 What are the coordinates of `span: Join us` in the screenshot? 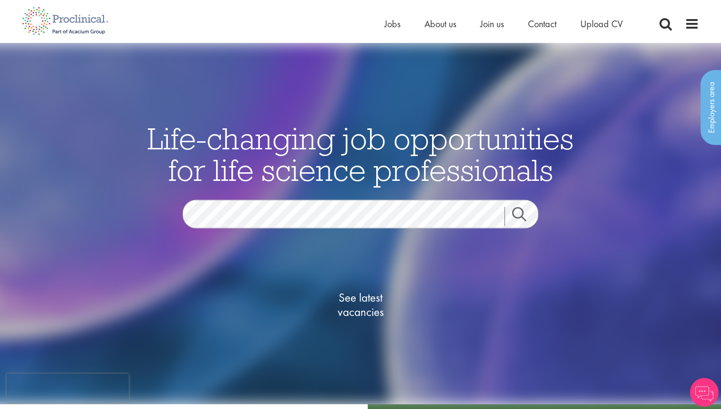 It's located at (492, 24).